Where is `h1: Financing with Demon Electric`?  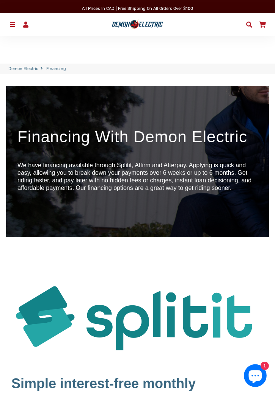 h1: Financing with Demon Electric is located at coordinates (137, 137).